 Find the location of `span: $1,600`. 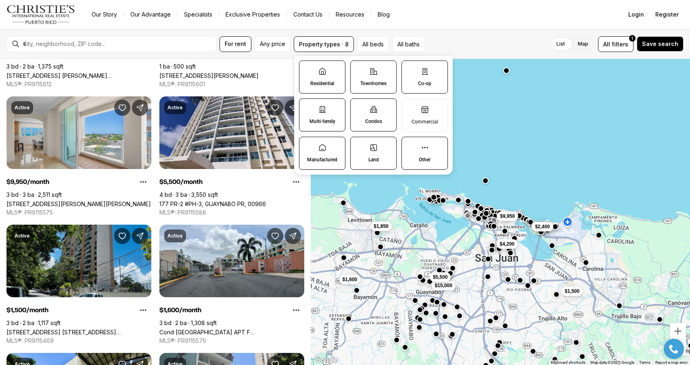

span: $1,600 is located at coordinates (350, 280).